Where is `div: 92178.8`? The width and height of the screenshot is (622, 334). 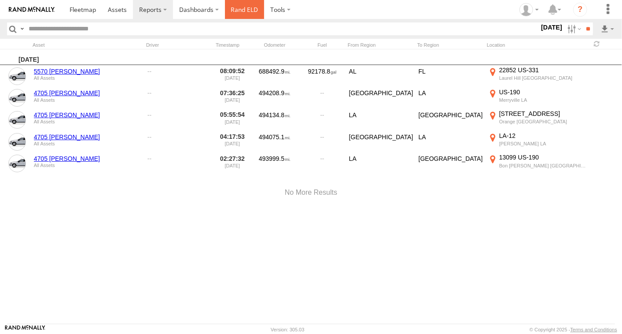 div: 92178.8 is located at coordinates (322, 76).